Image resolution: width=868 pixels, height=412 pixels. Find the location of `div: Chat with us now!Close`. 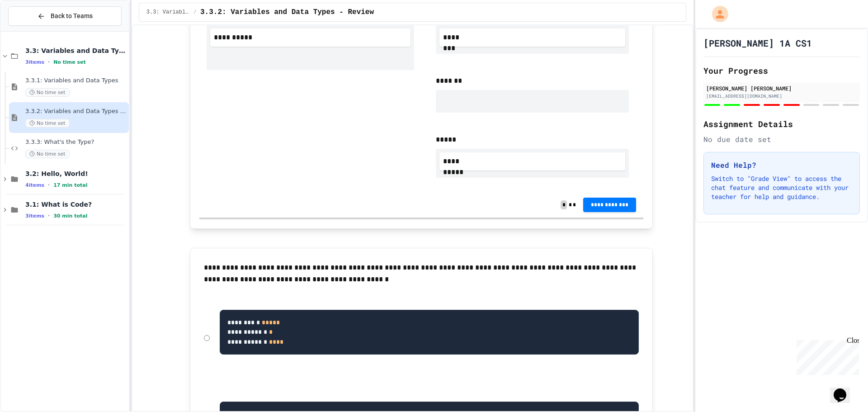

div: Chat with us now!Close is located at coordinates (33, 30).